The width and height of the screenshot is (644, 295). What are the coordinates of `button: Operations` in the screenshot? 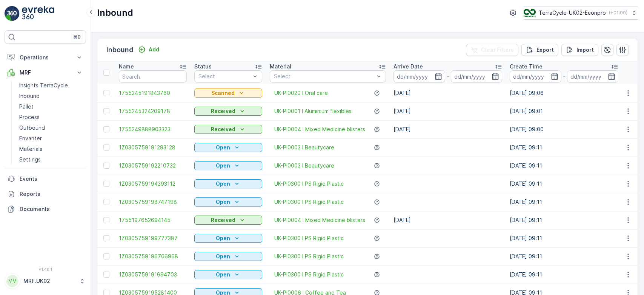 It's located at (46, 58).